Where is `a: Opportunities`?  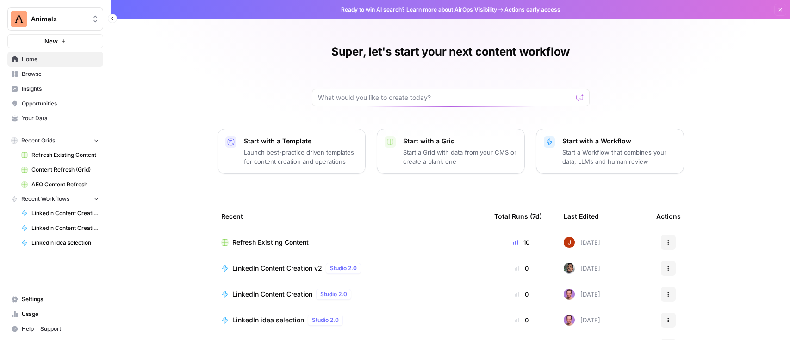
a: Opportunities is located at coordinates (55, 104).